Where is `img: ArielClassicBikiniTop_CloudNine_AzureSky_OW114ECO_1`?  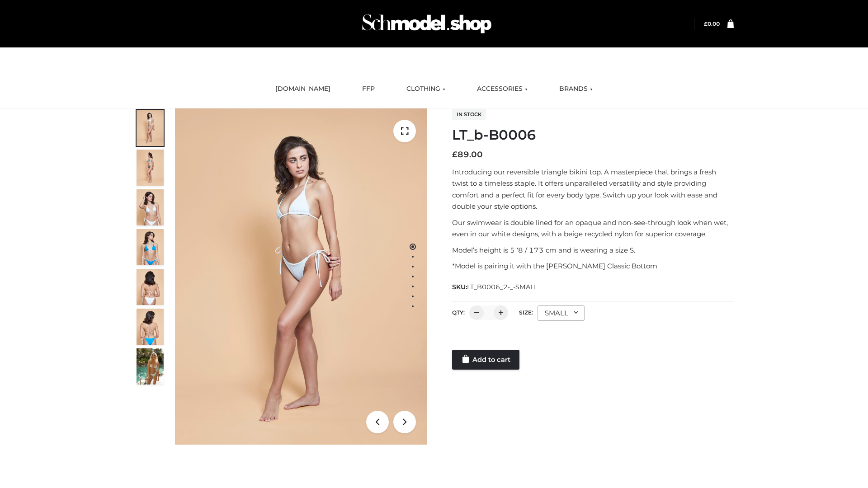
img: ArielClassicBikiniTop_CloudNine_AzureSky_OW114ECO_1 is located at coordinates (301, 276).